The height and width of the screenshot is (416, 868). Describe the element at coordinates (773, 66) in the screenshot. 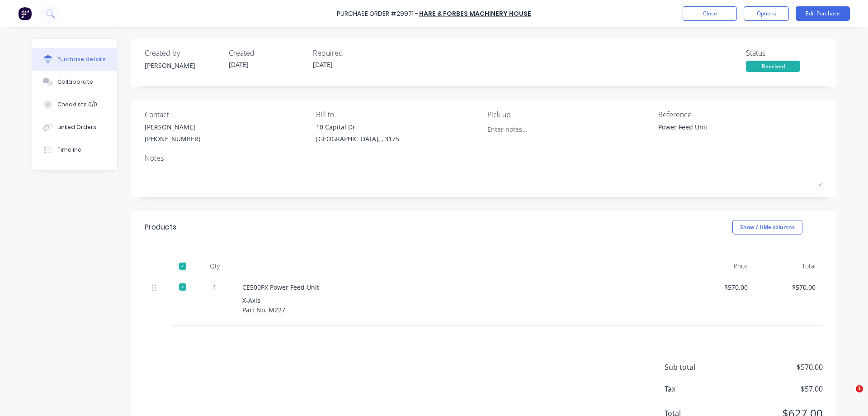

I see `div: Received` at that location.